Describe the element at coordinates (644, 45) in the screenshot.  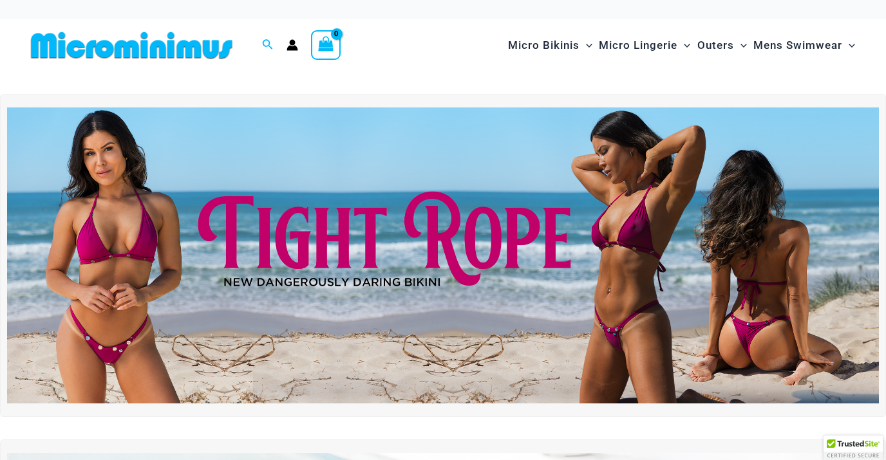
I see `a: Micro LingerieMenu ToggleMenu Toggle` at that location.